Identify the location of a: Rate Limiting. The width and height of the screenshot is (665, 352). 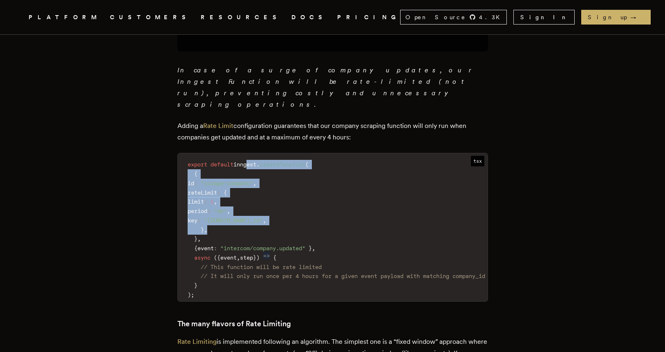
(197, 341).